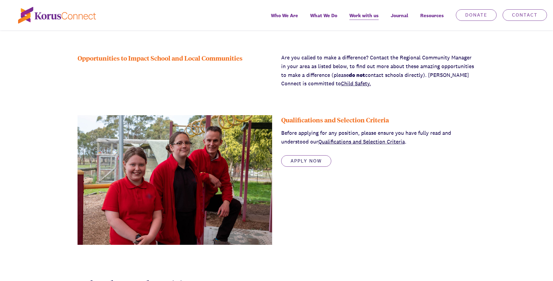 Image resolution: width=553 pixels, height=281 pixels. I want to click on a: Contact, so click(525, 15).